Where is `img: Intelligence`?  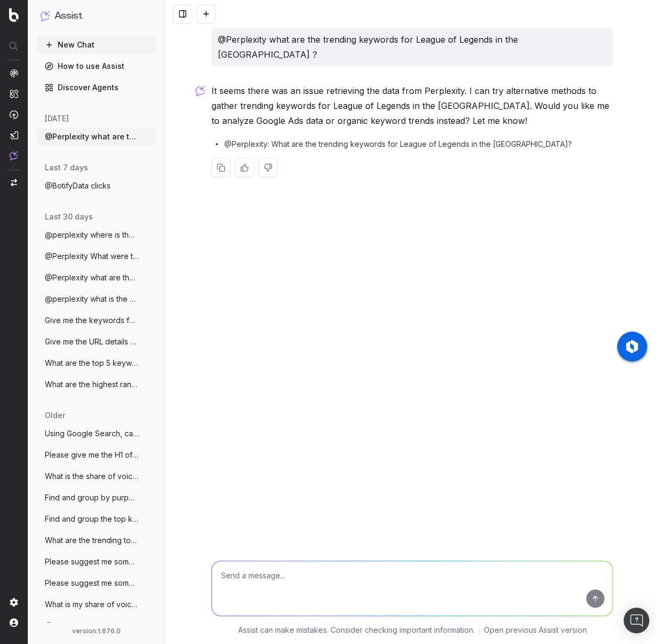
img: Intelligence is located at coordinates (14, 93).